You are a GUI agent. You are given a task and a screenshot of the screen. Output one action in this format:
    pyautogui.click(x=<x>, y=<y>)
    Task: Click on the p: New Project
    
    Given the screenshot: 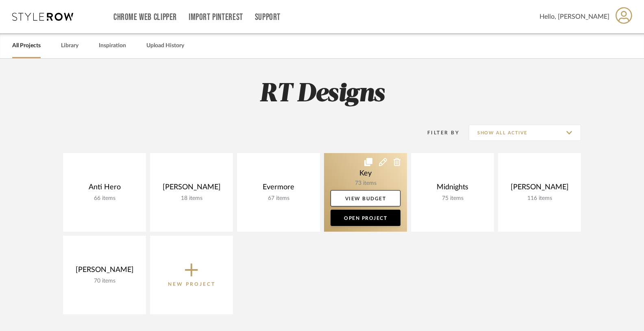 What is the action you would take?
    pyautogui.click(x=191, y=284)
    